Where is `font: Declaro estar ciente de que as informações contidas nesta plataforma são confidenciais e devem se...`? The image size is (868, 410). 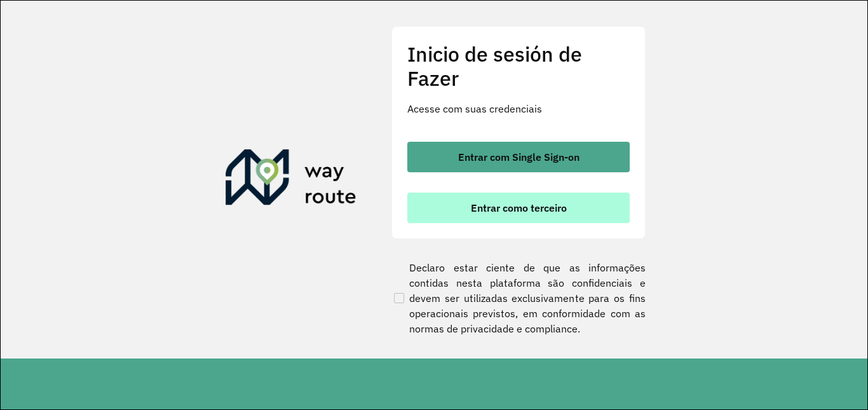
font: Declaro estar ciente de que as informações contidas nesta plataforma são confidenciais e devem se... is located at coordinates (528, 298).